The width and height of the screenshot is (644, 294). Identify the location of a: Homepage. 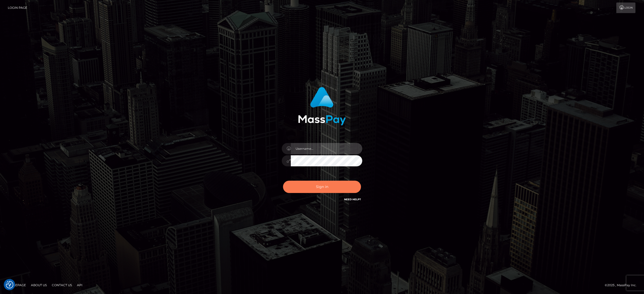
(17, 285).